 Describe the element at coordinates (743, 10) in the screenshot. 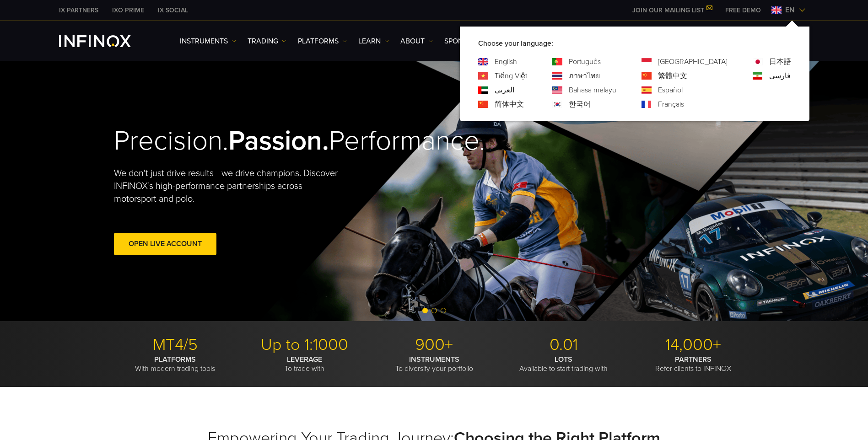

I see `a: INFINOX MENU` at that location.